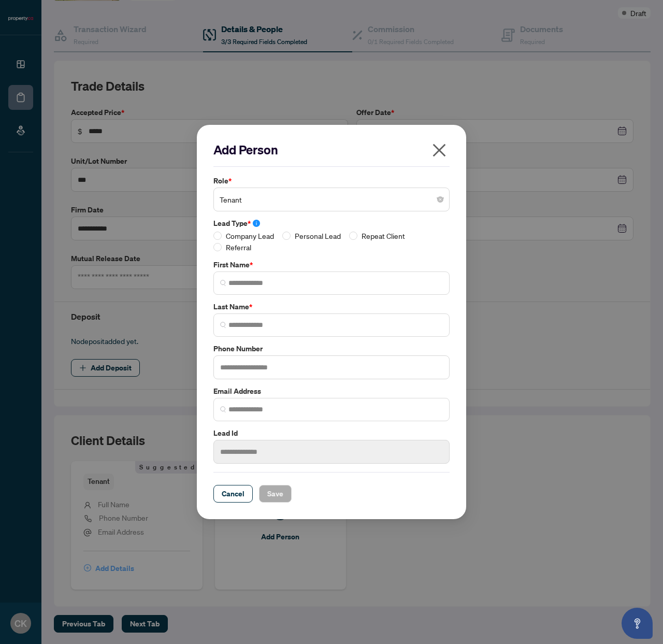 The height and width of the screenshot is (644, 663). I want to click on span: Tenant, so click(332, 199).